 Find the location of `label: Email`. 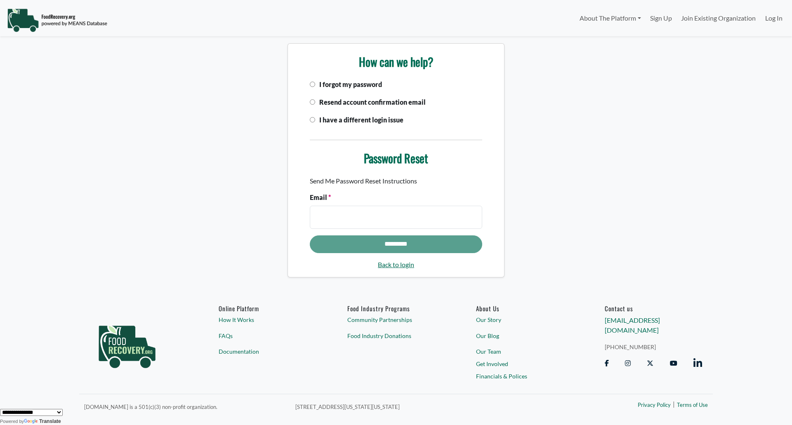

label: Email is located at coordinates (320, 197).